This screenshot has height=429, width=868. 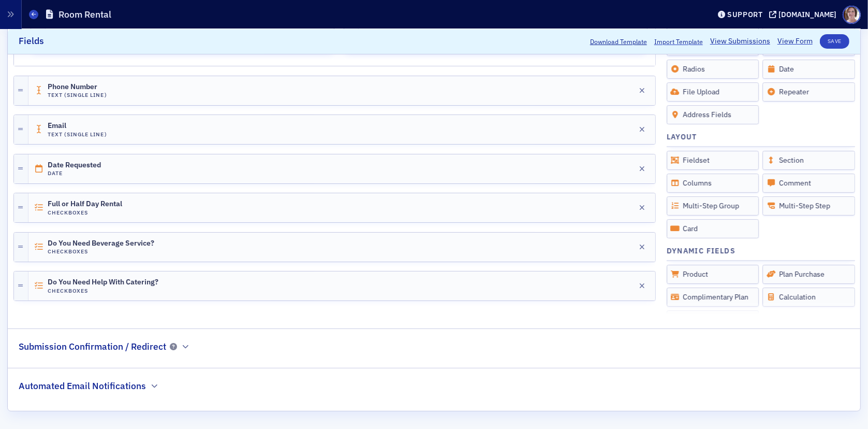 I want to click on span: Profile, so click(x=852, y=15).